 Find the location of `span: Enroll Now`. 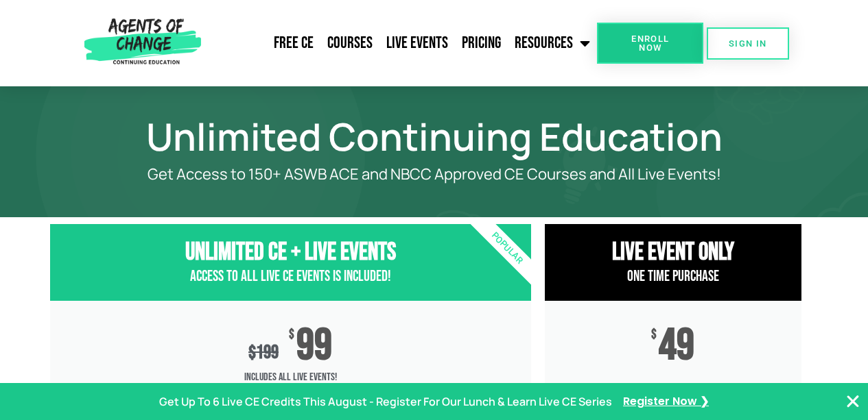

span: Enroll Now is located at coordinates (650, 43).